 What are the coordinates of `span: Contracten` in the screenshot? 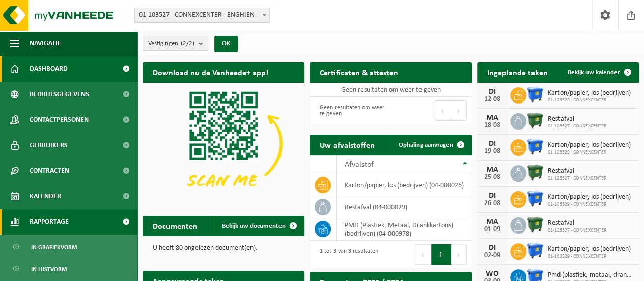 It's located at (50, 171).